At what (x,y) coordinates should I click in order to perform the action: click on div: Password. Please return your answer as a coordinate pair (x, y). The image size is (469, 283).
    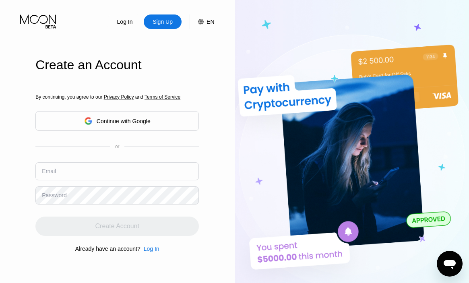
    Looking at the image, I should click on (54, 195).